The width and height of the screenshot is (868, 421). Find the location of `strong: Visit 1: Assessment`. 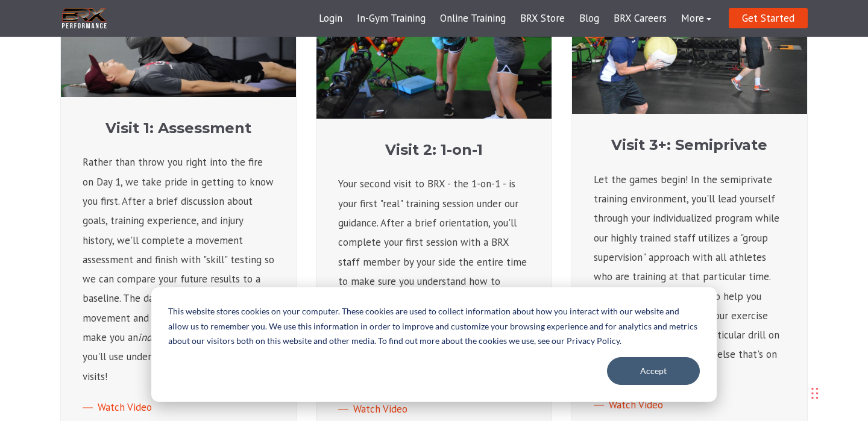

strong: Visit 1: Assessment is located at coordinates (178, 128).